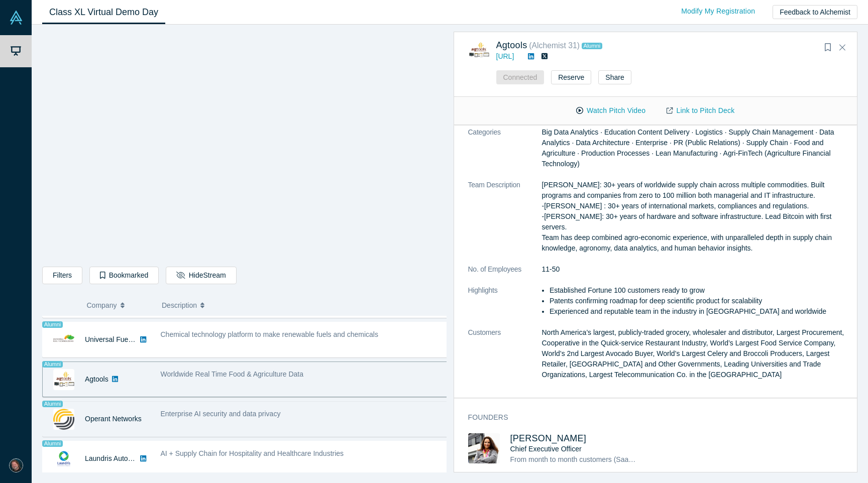 This screenshot has height=483, width=868. I want to click on span: Big Data Analytics · Education Content Delivery · Logistics · Supply Chain Management · Data Anal..., so click(688, 148).